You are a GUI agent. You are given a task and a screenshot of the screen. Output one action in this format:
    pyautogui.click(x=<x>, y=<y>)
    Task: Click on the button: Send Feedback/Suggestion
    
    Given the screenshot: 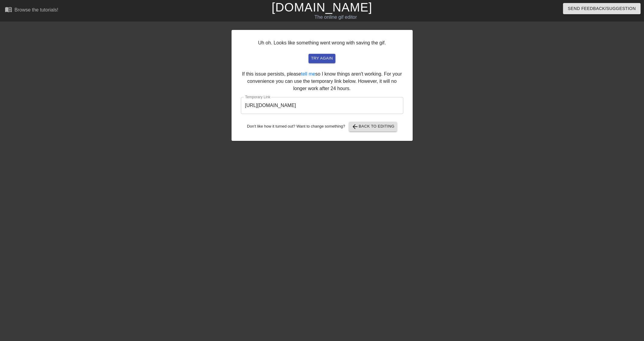 What is the action you would take?
    pyautogui.click(x=602, y=8)
    